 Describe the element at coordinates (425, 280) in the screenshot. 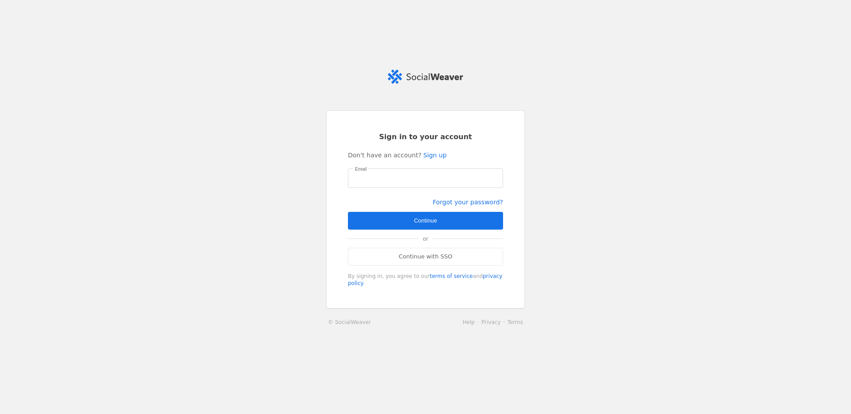

I see `a: privacy policy` at that location.